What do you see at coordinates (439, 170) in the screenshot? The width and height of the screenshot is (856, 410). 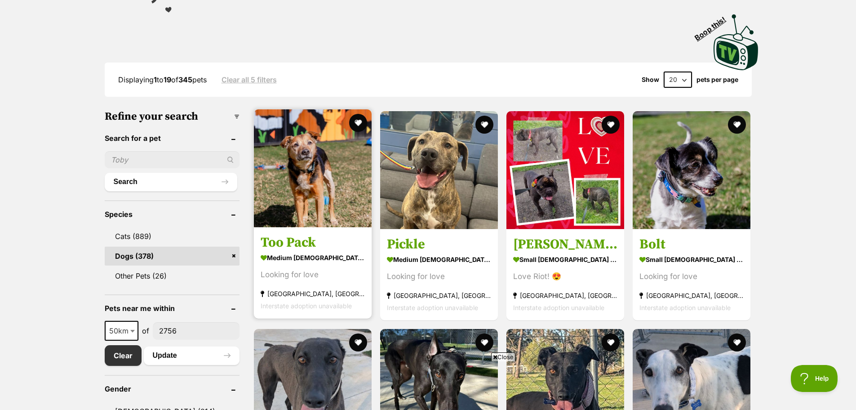 I see `img: Pickle - Unknown x Bull Arab Dog` at bounding box center [439, 170].